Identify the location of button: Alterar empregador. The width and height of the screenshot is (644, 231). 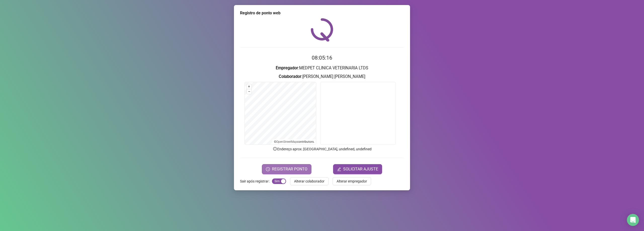
(352, 181).